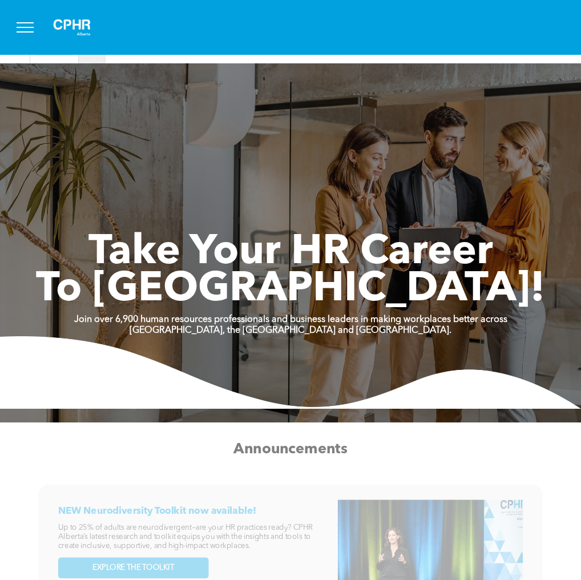 This screenshot has width=581, height=580. Describe the element at coordinates (133, 567) in the screenshot. I see `span: EXPLORE THE TOOLKIT` at that location.